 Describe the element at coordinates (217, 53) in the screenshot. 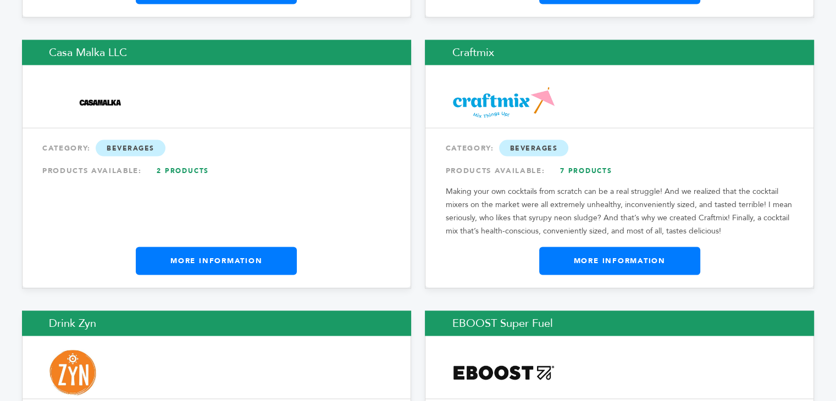

I see `h2: Casa Malka LLC` at that location.